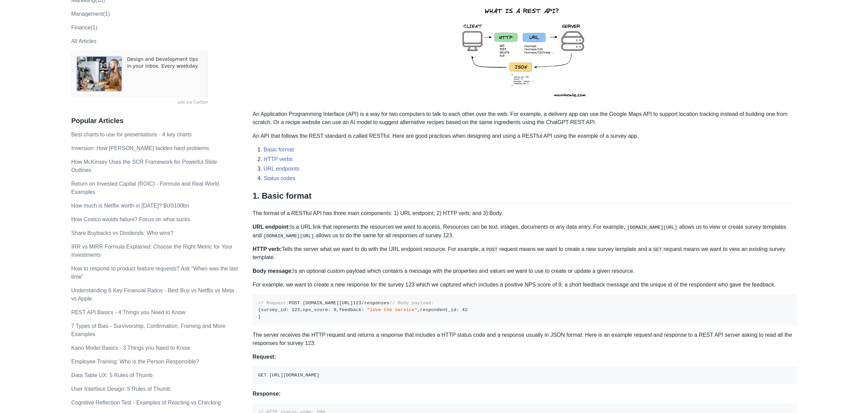 The width and height of the screenshot is (868, 413). Describe the element at coordinates (154, 121) in the screenshot. I see `h3: Popular Articles` at that location.